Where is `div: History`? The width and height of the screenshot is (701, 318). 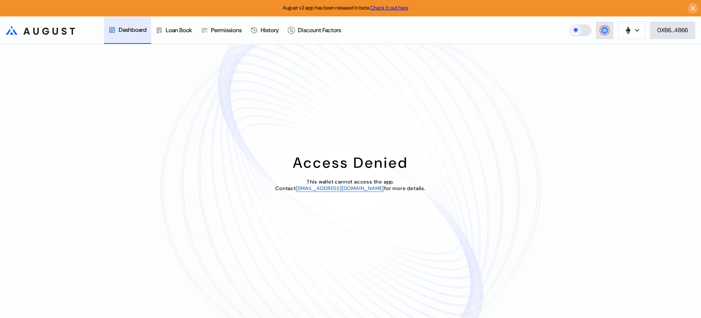
div: History is located at coordinates (270, 30).